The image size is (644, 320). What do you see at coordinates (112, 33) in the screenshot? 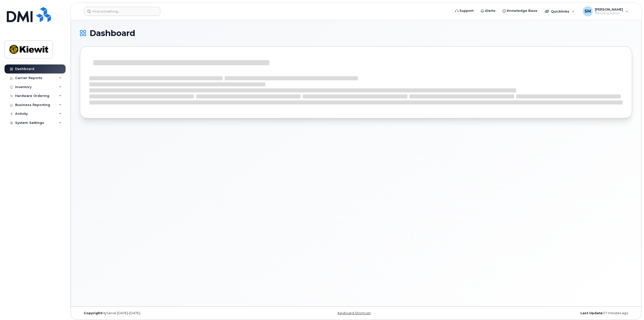
I see `span: Dashboard` at bounding box center [112, 33].